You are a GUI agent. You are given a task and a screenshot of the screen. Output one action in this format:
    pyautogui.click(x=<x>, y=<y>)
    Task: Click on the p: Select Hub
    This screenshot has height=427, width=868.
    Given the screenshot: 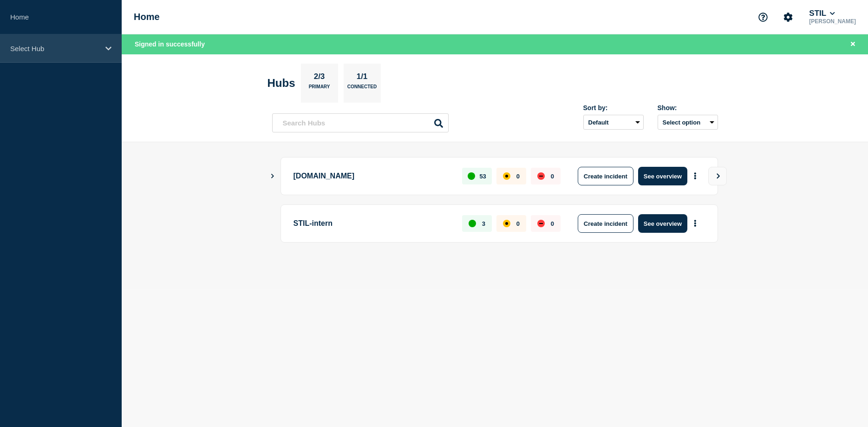 What is the action you would take?
    pyautogui.click(x=55, y=48)
    